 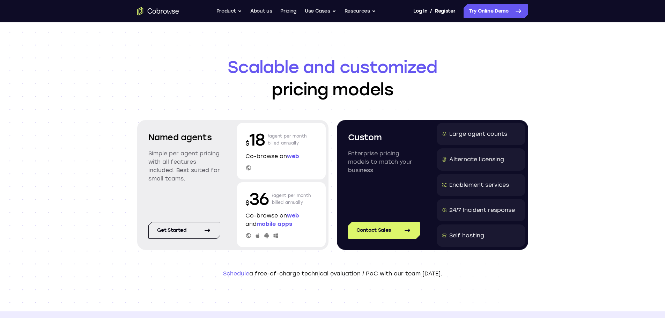 What do you see at coordinates (229, 11) in the screenshot?
I see `button: Product` at bounding box center [229, 11].